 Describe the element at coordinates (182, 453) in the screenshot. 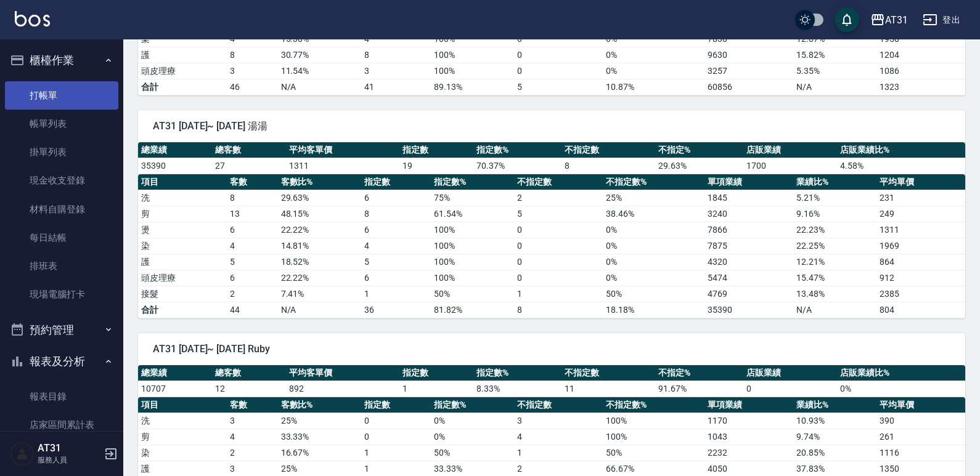

I see `td: 染` at that location.